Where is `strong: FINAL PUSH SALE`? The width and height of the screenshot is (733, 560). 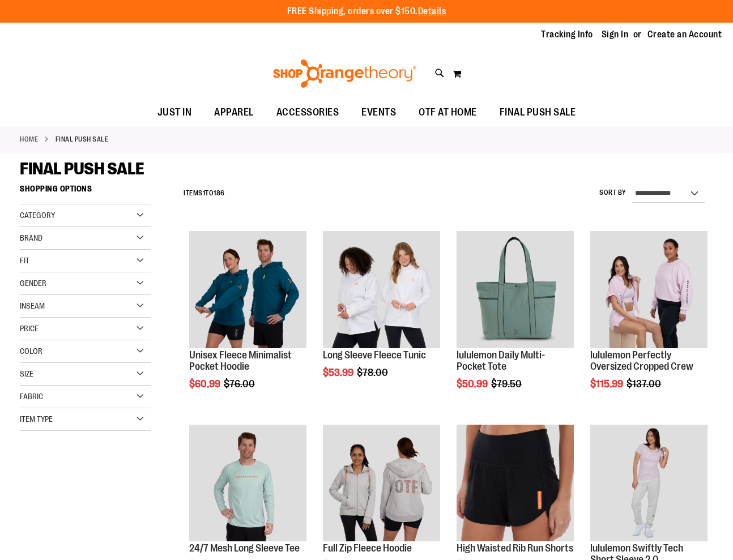
strong: FINAL PUSH SALE is located at coordinates (82, 139).